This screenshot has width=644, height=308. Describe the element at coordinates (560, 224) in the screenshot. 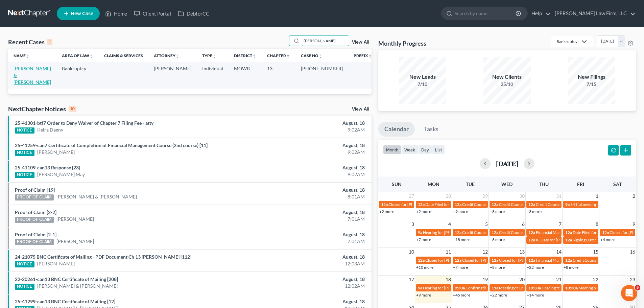

I see `span: 7` at that location.